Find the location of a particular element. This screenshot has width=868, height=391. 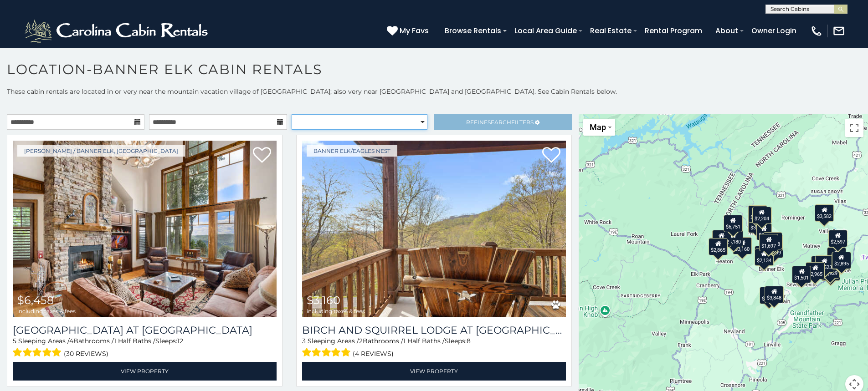

div: $1,028 is located at coordinates (773, 241).